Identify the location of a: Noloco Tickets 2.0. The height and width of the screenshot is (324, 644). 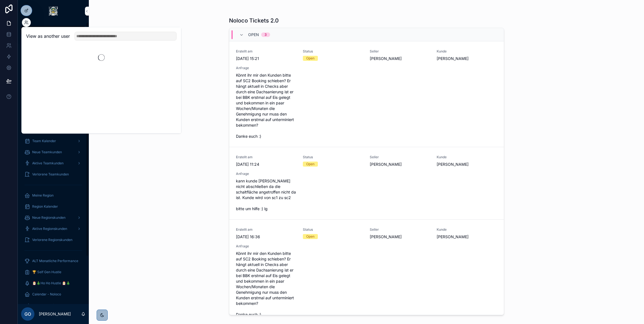
(53, 31).